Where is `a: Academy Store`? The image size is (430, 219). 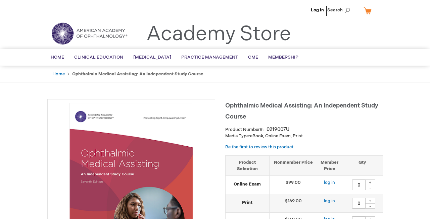 a: Academy Store is located at coordinates (218, 34).